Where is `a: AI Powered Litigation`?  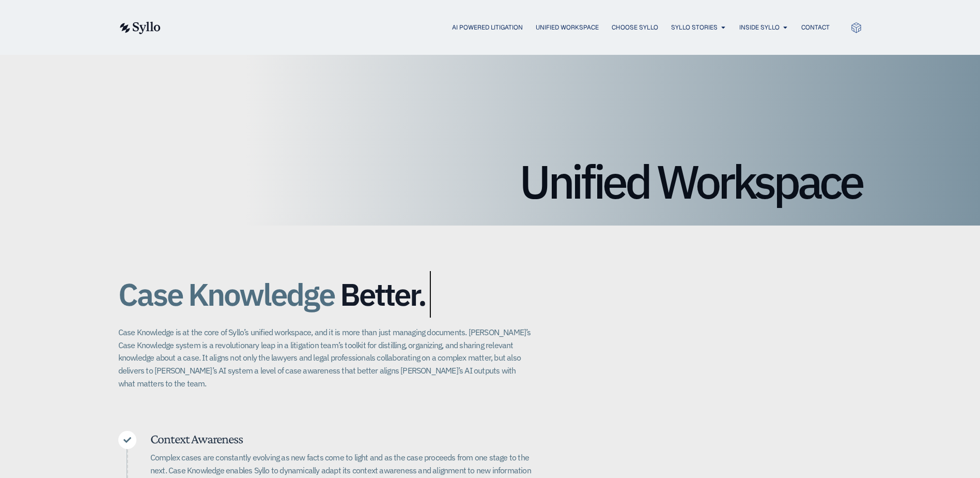
a: AI Powered Litigation is located at coordinates (487, 27).